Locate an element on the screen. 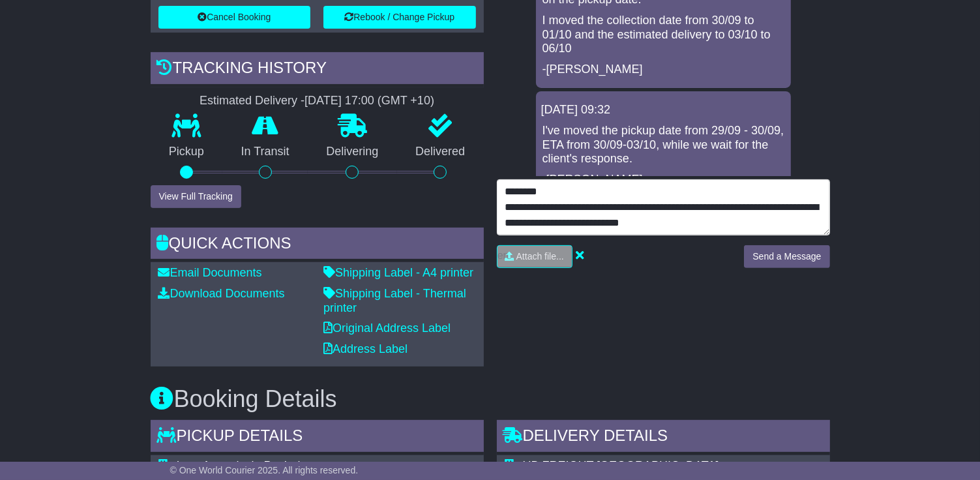 This screenshot has width=980, height=480. a: Original Address Label is located at coordinates (386, 328).